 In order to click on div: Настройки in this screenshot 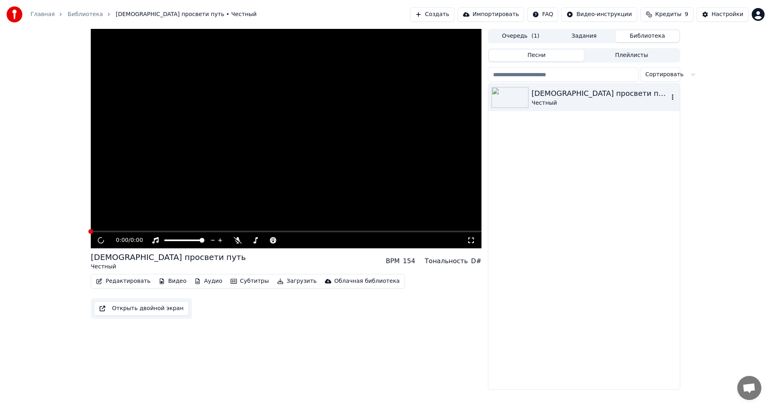, I will do `click(727, 14)`.